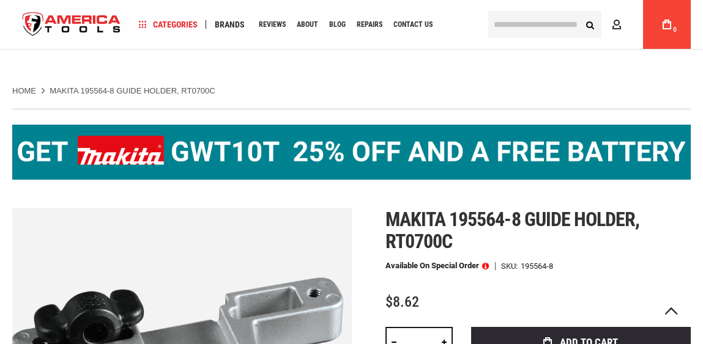  I want to click on span: Repairs, so click(369, 24).